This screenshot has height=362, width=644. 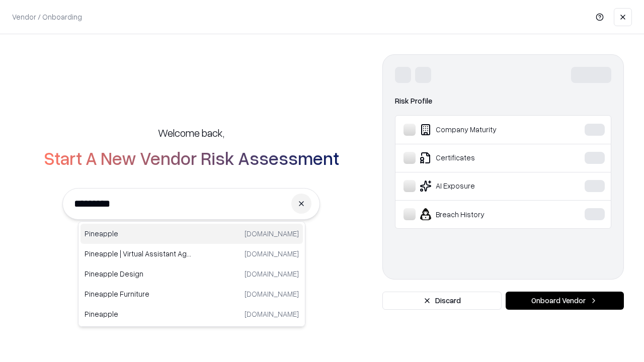 I want to click on div: Breach History, so click(x=479, y=214).